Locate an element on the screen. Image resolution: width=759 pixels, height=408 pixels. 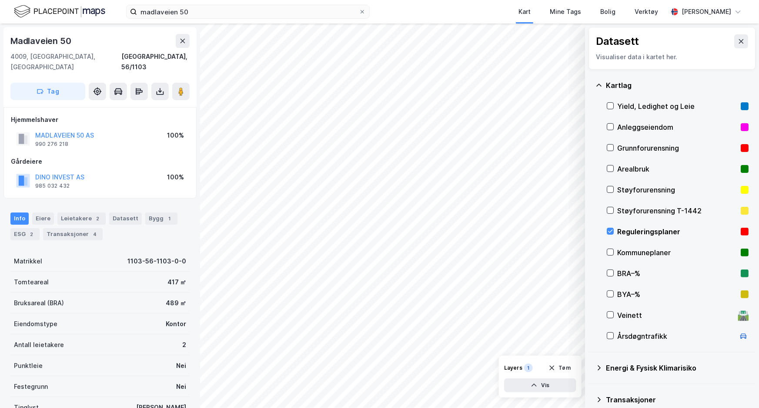
div: Yield, Ledighet og Leie is located at coordinates (677, 106).